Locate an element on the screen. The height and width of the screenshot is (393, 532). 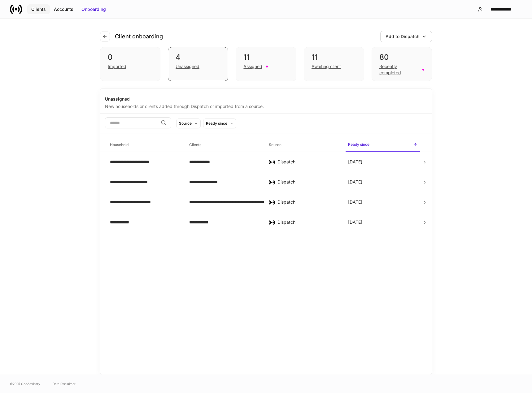
div: 0 is located at coordinates (130, 57).